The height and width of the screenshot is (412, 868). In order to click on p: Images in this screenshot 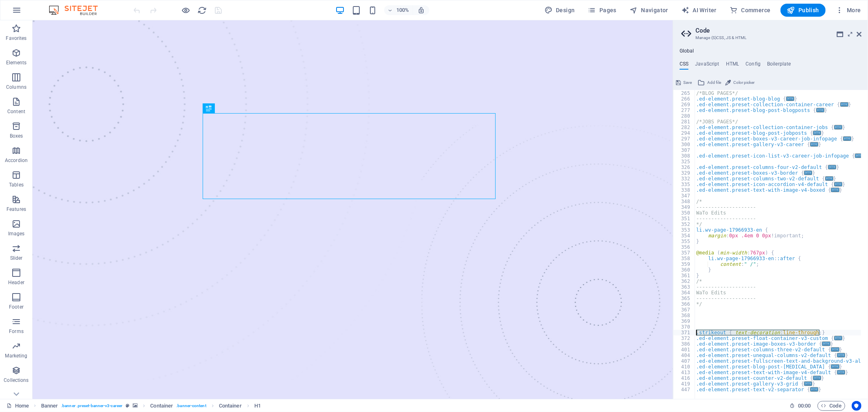, I will do `click(16, 234)`.